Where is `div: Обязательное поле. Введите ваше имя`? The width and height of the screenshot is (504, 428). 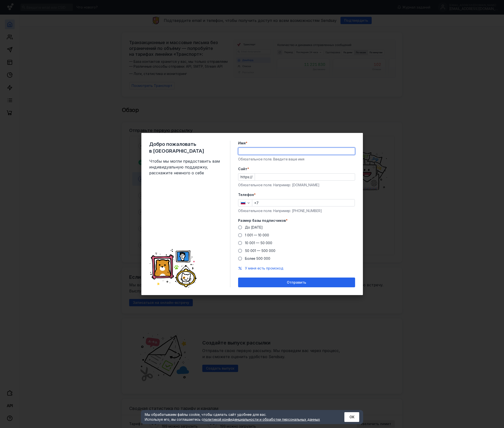
div: Обязательное поле. Введите ваше имя is located at coordinates (296, 159).